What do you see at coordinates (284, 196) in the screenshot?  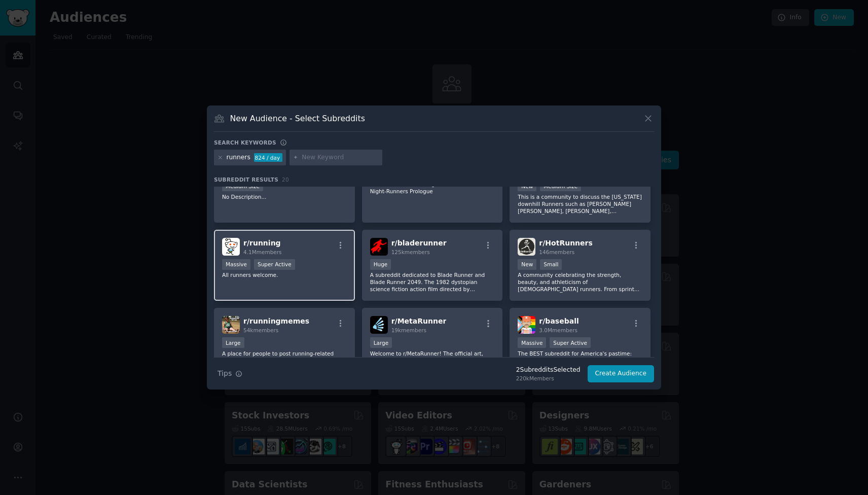 I see `p: No Description...` at bounding box center [284, 196].